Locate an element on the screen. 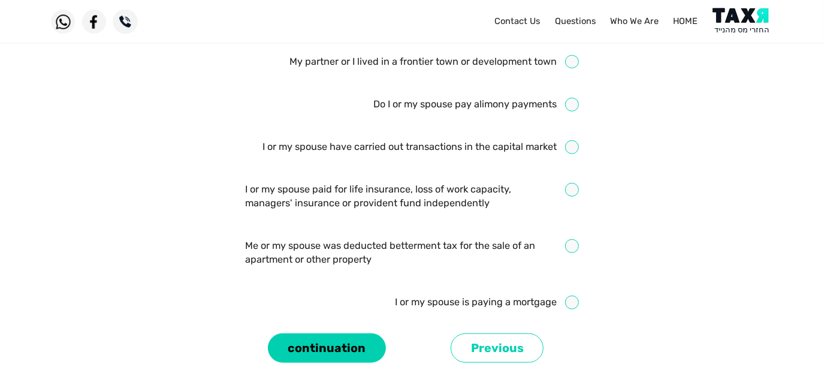  img: Facebook is located at coordinates (94, 22).